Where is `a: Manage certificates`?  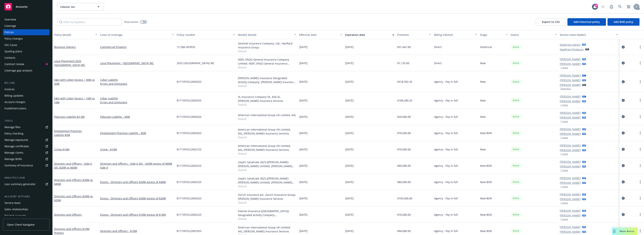 a: Manage certificates is located at coordinates (26, 146).